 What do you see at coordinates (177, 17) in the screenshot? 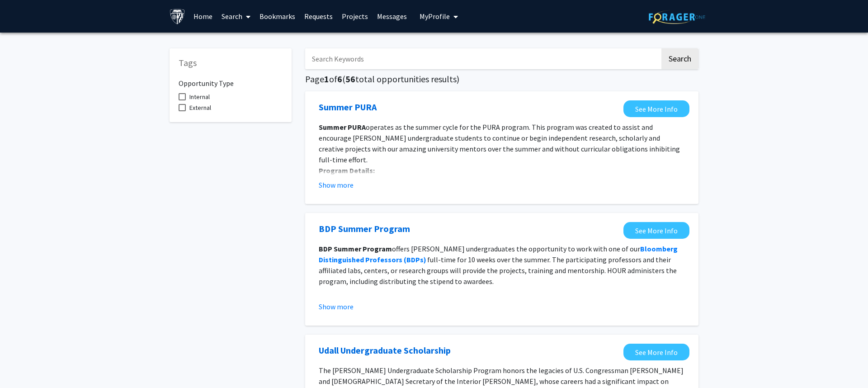
I see `img: Johns Hopkins University Logo` at bounding box center [177, 17].